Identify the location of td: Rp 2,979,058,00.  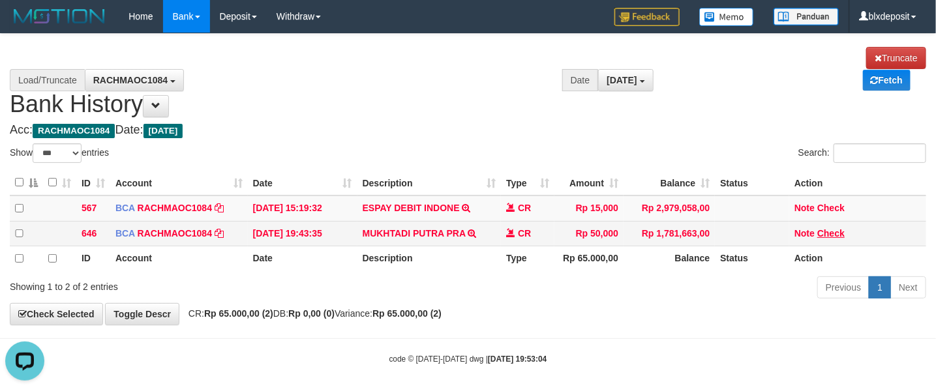
(669, 208).